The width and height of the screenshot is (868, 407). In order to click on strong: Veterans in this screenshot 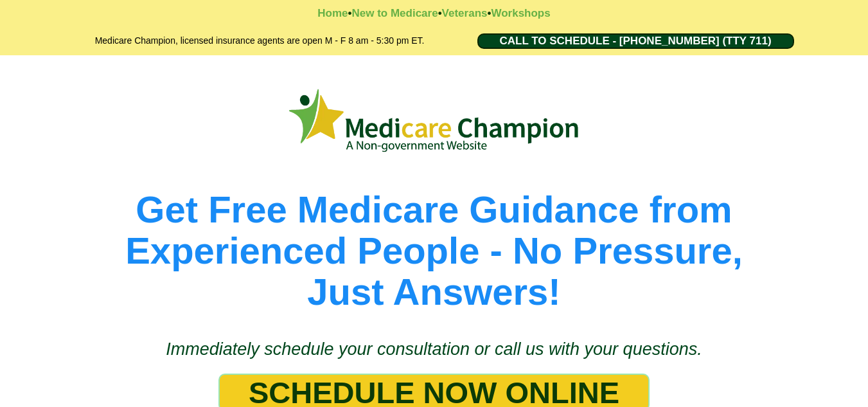, I will do `click(465, 13)`.